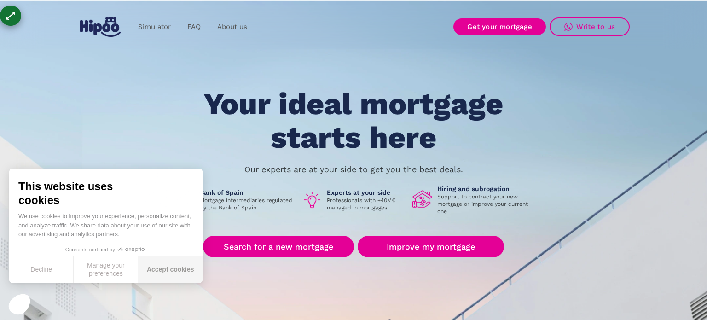  I want to click on a: Write to us, so click(589, 27).